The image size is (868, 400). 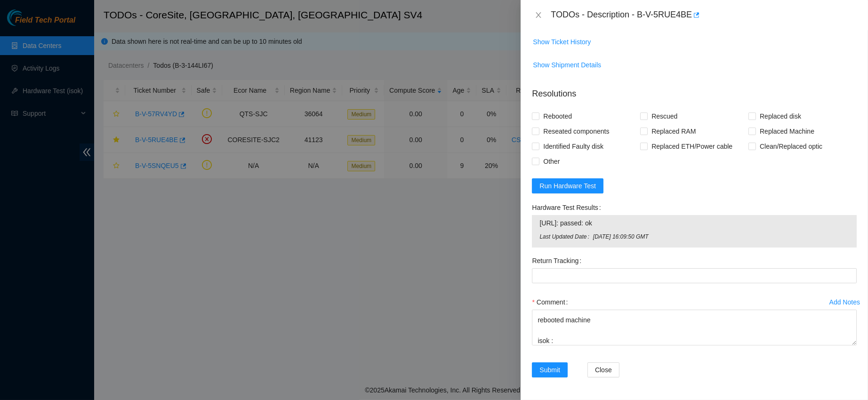 I want to click on span: Close, so click(x=604, y=370).